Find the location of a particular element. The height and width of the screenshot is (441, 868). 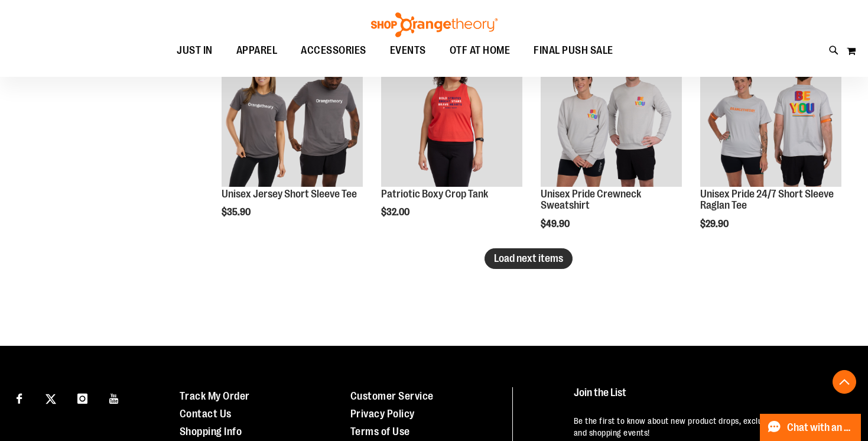

img: Unisex Jersey Short Sleeve Tee is located at coordinates (292, 116).